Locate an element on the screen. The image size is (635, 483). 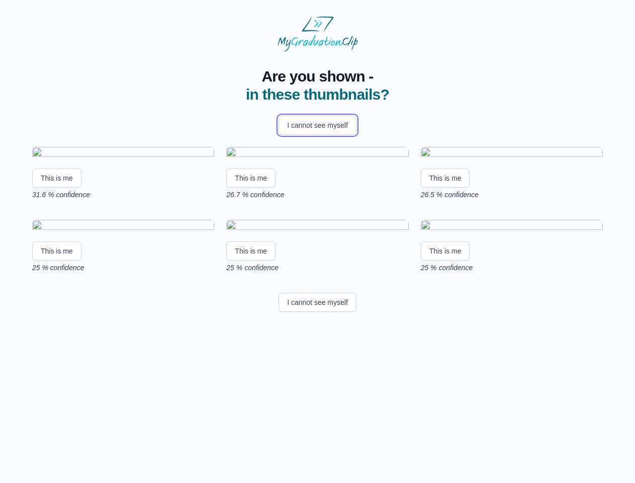
p: 26.7 % confidence is located at coordinates (317, 195).